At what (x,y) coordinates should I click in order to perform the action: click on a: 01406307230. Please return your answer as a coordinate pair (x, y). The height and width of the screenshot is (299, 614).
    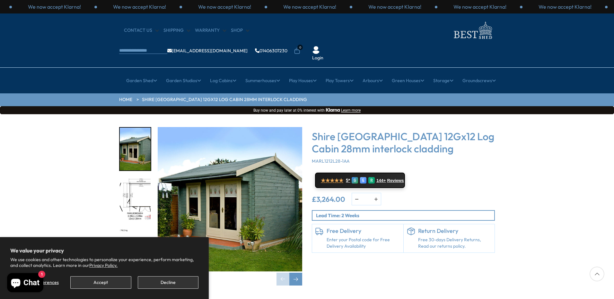
    Looking at the image, I should click on (271, 51).